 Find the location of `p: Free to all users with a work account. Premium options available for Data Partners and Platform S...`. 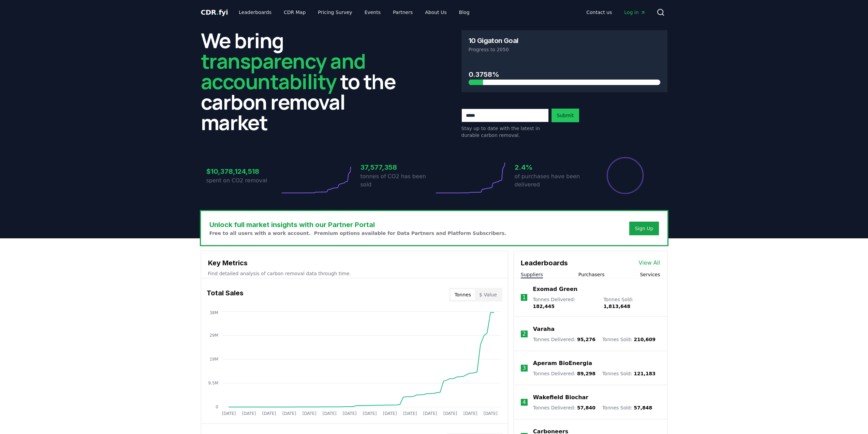

p: Free to all users with a work account. Premium options available for Data Partners and Platform S... is located at coordinates (358, 233).